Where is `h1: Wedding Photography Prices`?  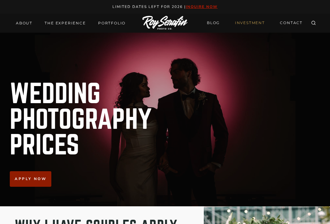
h1: Wedding Photography Prices is located at coordinates (95, 120).